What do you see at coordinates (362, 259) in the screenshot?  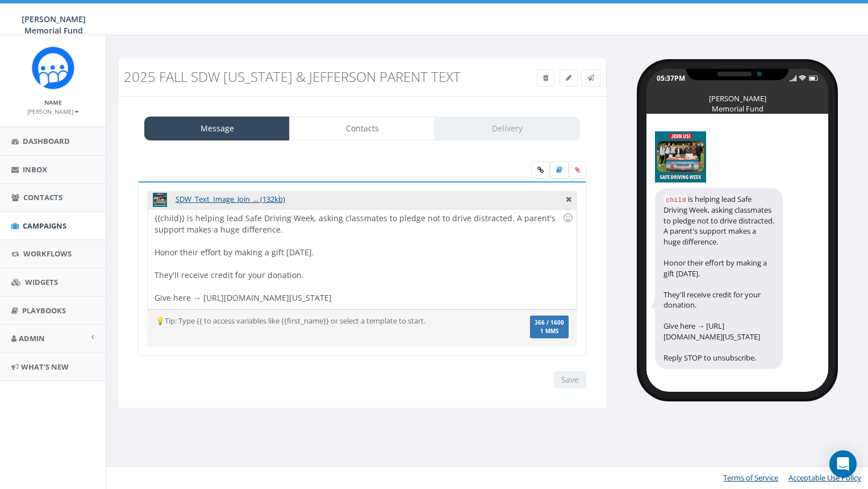 I see `div: {{child}} is helping lead Safe Driving Week, asking classmates to pledge not to drive distracted....` at bounding box center [362, 259].